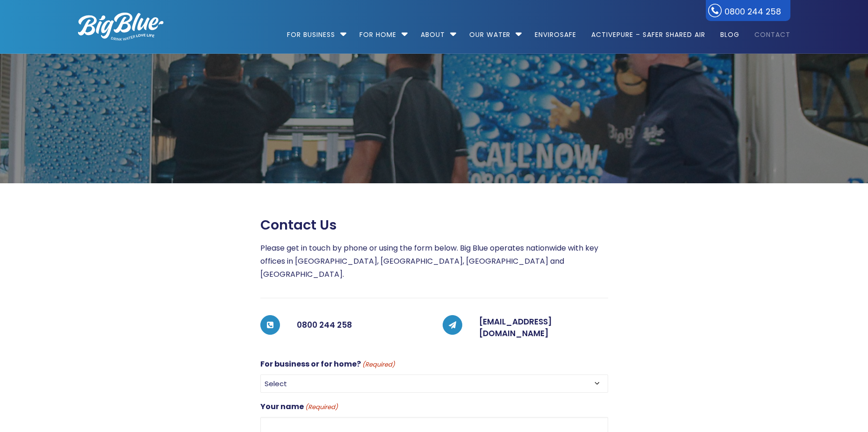 This screenshot has height=432, width=868. Describe the element at coordinates (121, 26) in the screenshot. I see `img: logo` at that location.